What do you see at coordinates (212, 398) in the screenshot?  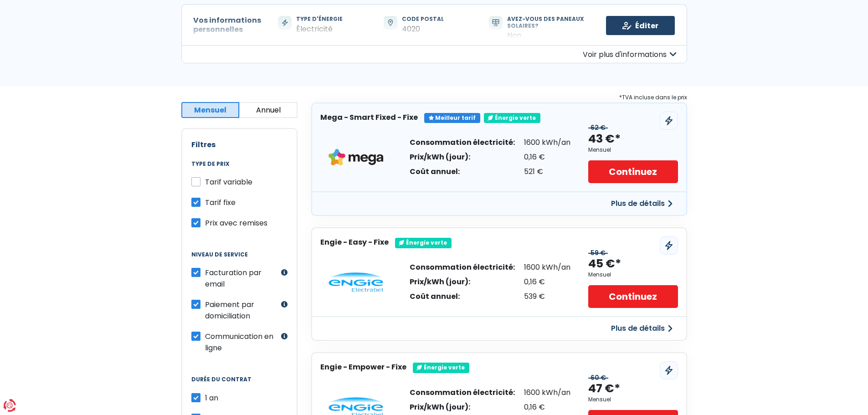 I see `span: 1 an` at bounding box center [212, 398].